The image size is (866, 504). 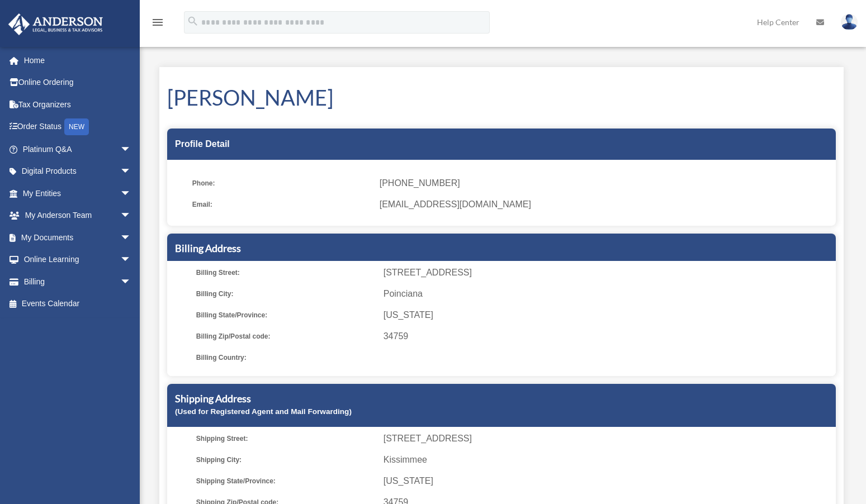 What do you see at coordinates (77, 238) in the screenshot?
I see `a: My Documentsarrow_drop_down` at bounding box center [77, 238].